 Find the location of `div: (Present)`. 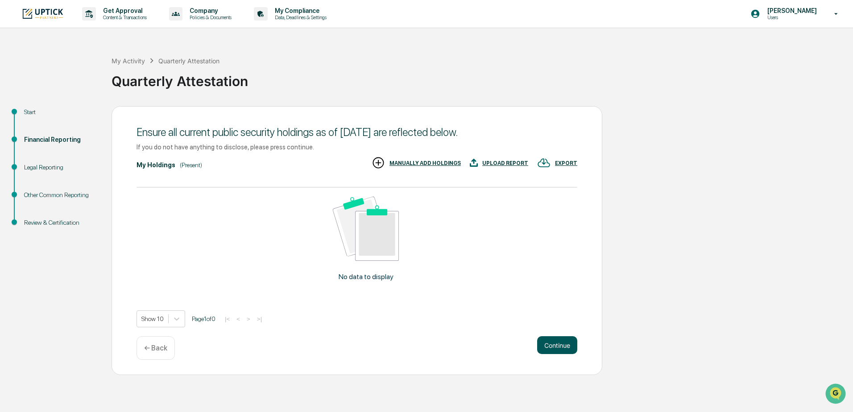

div: (Present) is located at coordinates (191, 165).